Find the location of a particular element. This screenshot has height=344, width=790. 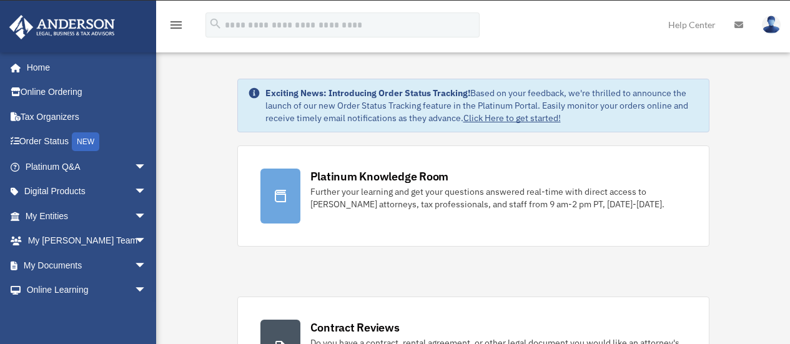

img: User Pic is located at coordinates (772, 24).